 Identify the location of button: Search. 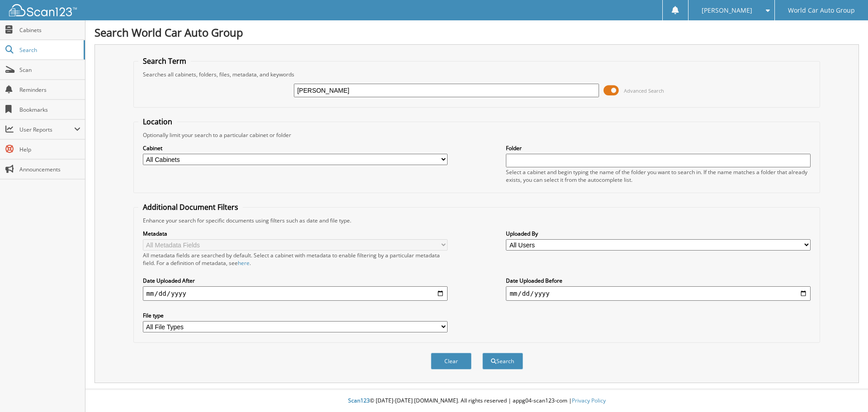
(503, 361).